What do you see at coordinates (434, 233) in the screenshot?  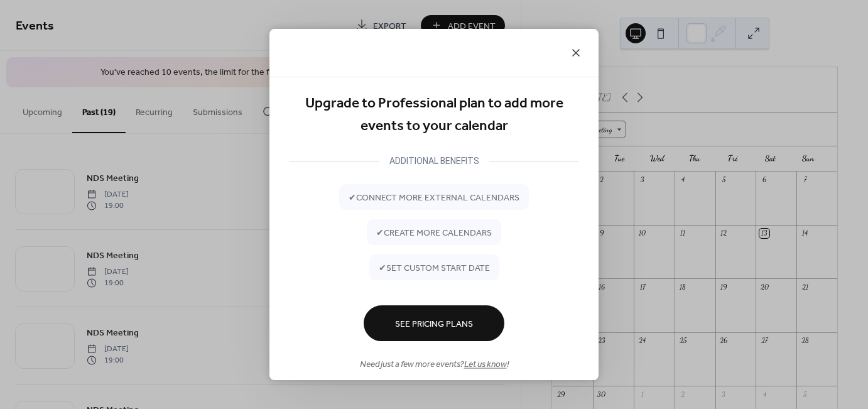 I see `span: ✔ create more calendars` at bounding box center [434, 233].